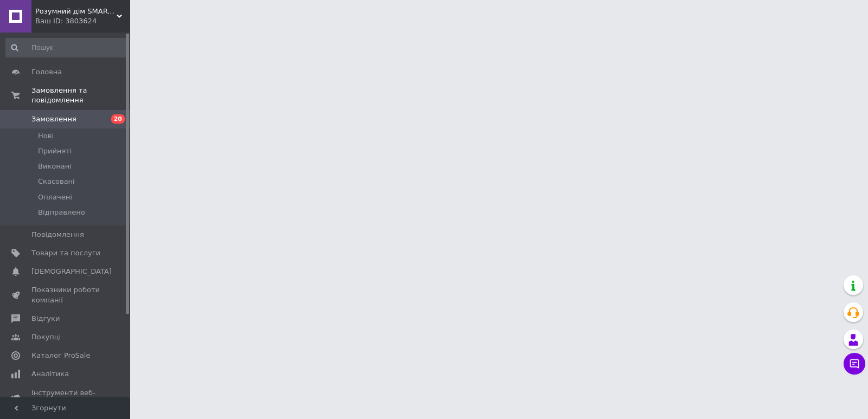 This screenshot has height=419, width=868. I want to click on span: Каталог ProSale, so click(61, 356).